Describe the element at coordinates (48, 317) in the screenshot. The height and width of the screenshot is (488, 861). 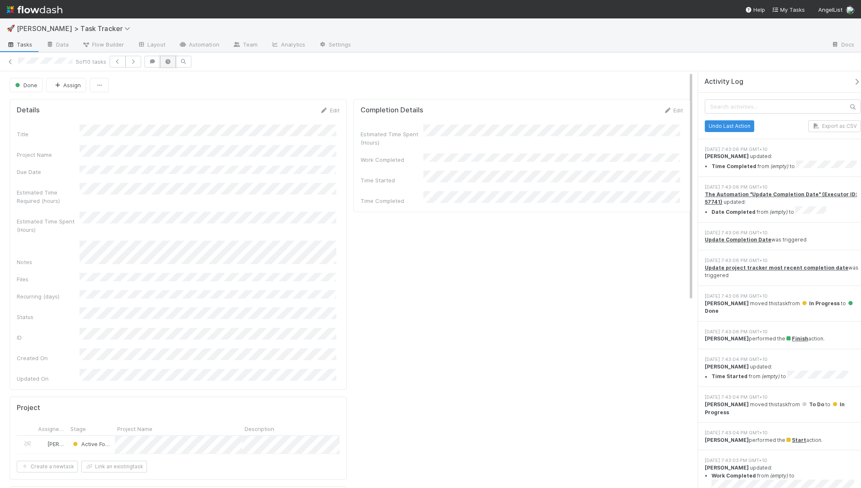
I see `div: Status` at that location.